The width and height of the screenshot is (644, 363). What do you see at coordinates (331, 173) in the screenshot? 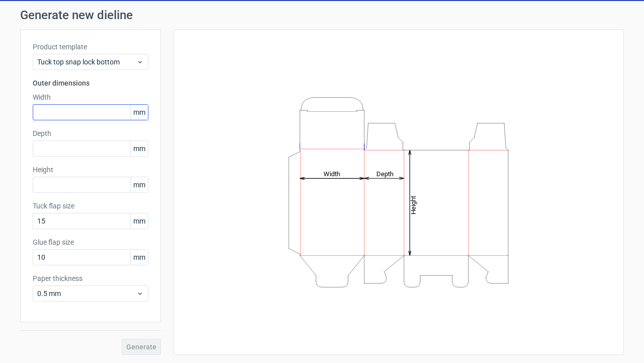
I see `tspan: Width` at bounding box center [331, 173].